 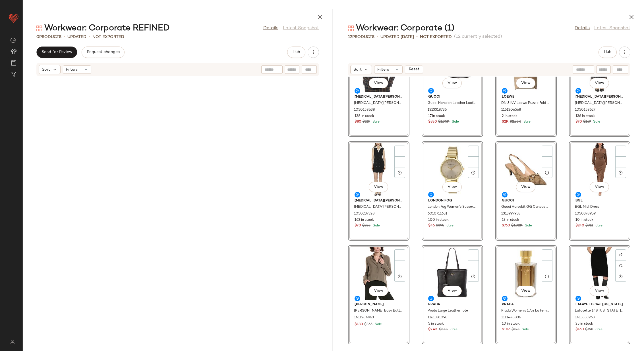 I want to click on span: (12 currently selected), so click(x=478, y=37).